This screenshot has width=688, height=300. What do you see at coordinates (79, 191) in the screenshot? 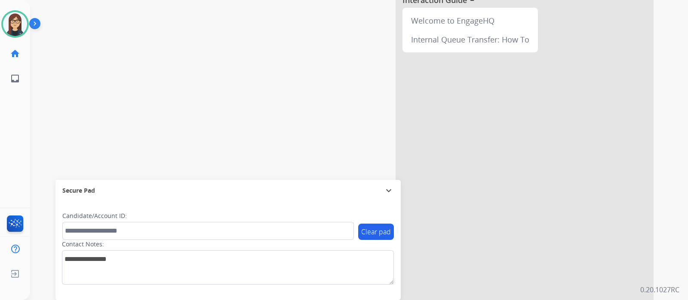
I see `span: Secure Pad` at bounding box center [79, 191].